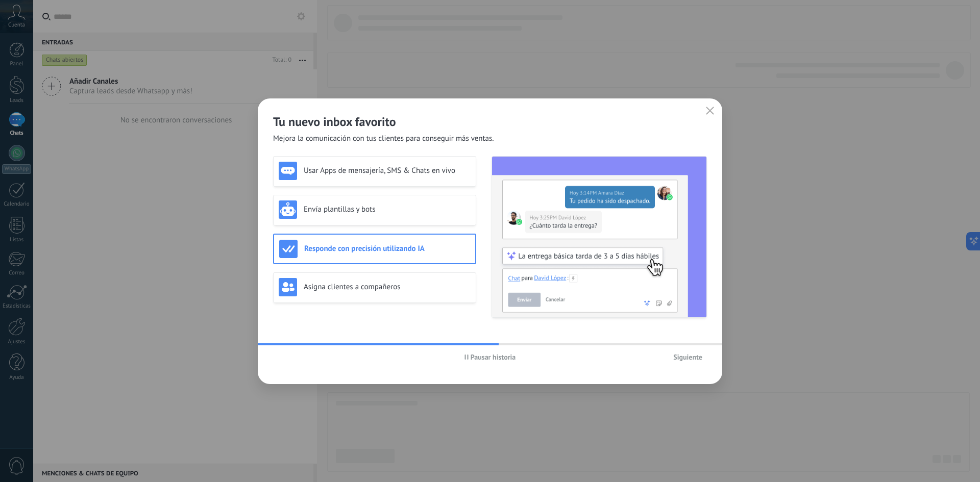  I want to click on h3: Asigna clientes a compañeros, so click(387, 287).